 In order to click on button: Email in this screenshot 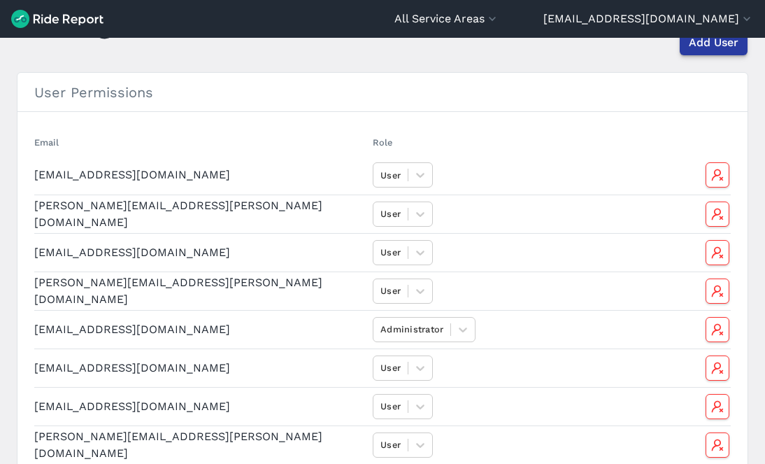, I will do `click(46, 142)`.